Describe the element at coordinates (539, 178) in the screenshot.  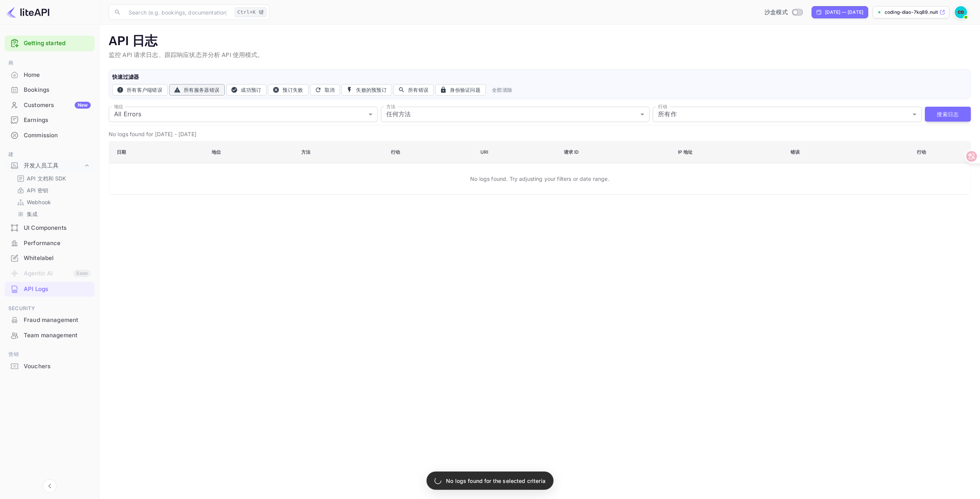
I see `p: No logs found. Try adjusting your filters or date range.` at that location.